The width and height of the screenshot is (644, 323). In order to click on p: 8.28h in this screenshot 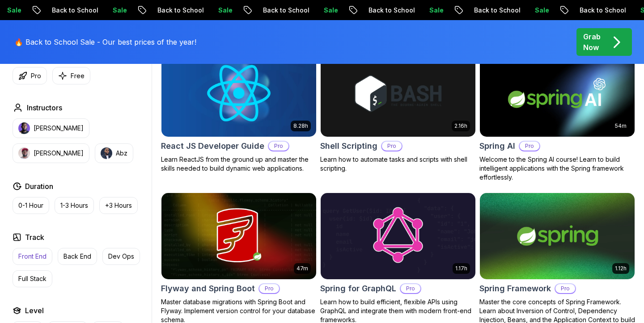, I will do `click(300, 126)`.